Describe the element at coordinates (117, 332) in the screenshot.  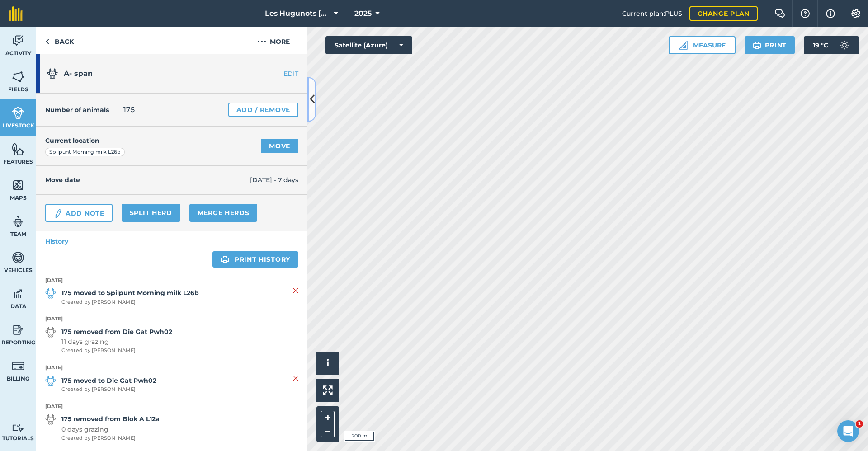
I see `strong: 175 removed from Die Gat Pwh02` at that location.